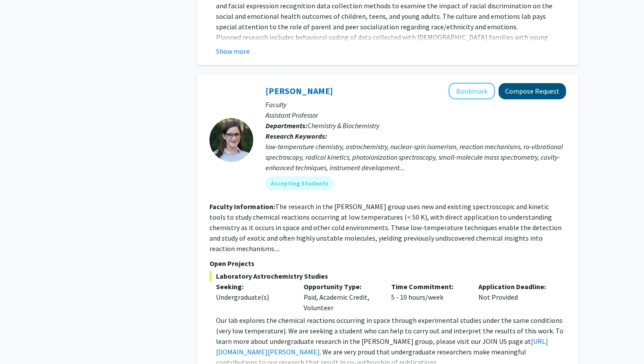  Describe the element at coordinates (416, 115) in the screenshot. I see `p: Assistant Professor` at that location.